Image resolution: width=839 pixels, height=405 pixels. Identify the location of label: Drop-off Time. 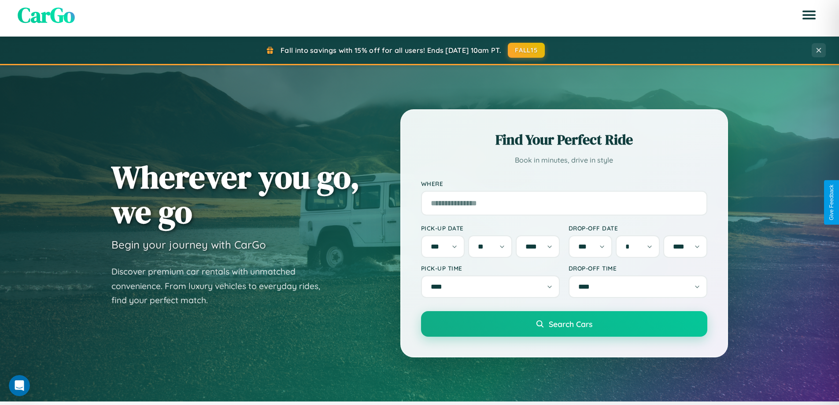
(638, 268).